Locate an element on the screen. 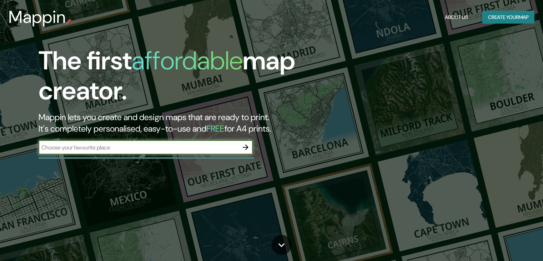 Image resolution: width=543 pixels, height=261 pixels. h1: affordable is located at coordinates (187, 60).